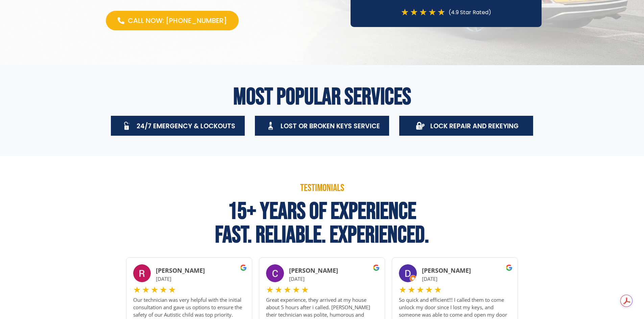 This screenshot has height=319, width=644. Describe the element at coordinates (275, 273) in the screenshot. I see `img: Locksmiths Locations 9` at that location.